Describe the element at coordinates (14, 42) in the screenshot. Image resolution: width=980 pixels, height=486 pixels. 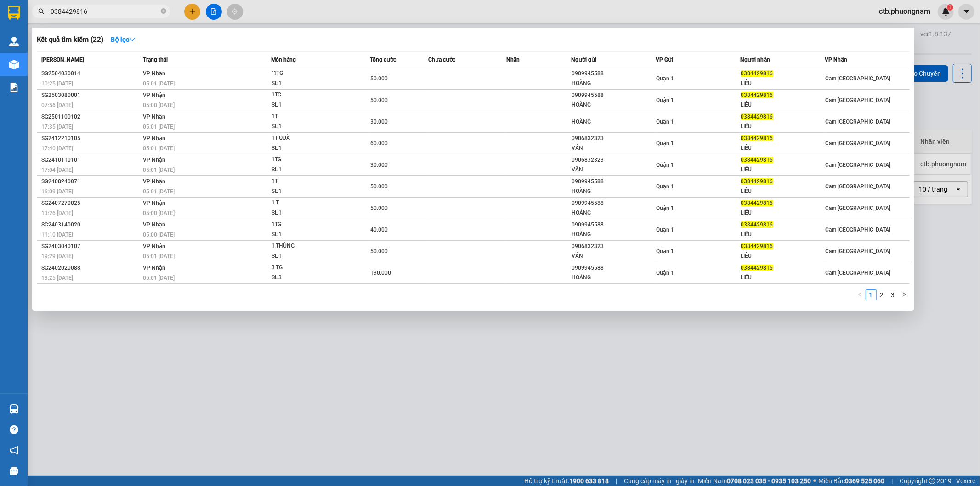
I see `img: warehouse-icon` at that location.